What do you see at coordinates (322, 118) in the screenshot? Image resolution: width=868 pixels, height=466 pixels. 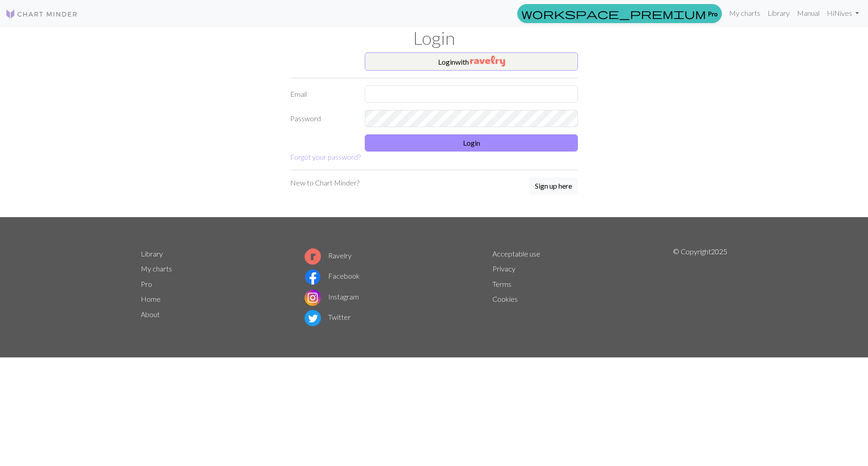 I see `label: Password` at bounding box center [322, 118].